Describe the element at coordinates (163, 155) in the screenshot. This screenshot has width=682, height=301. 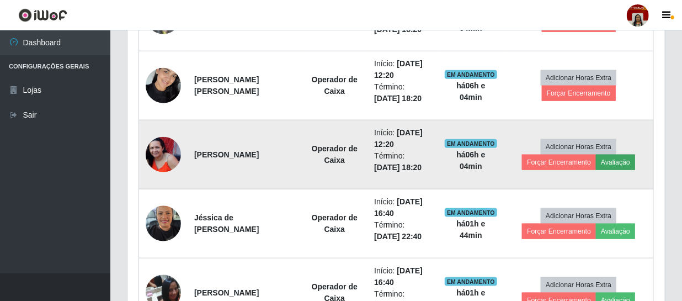
I see `img: 1743338839822.jpeg` at that location.